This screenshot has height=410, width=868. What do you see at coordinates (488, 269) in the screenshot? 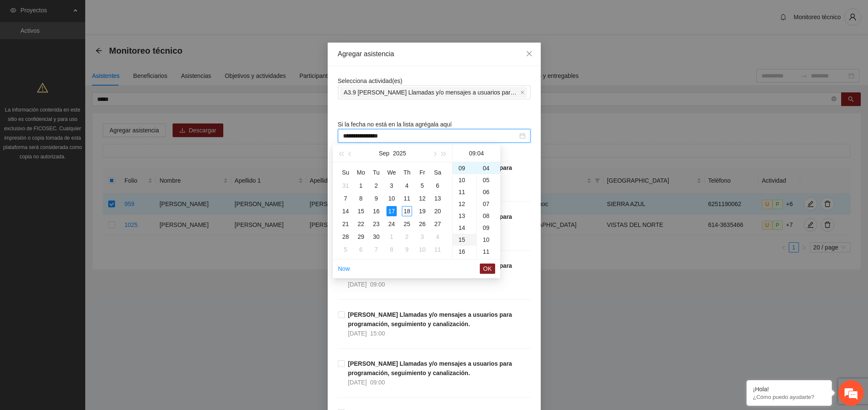
I see `button: OK` at bounding box center [488, 269].